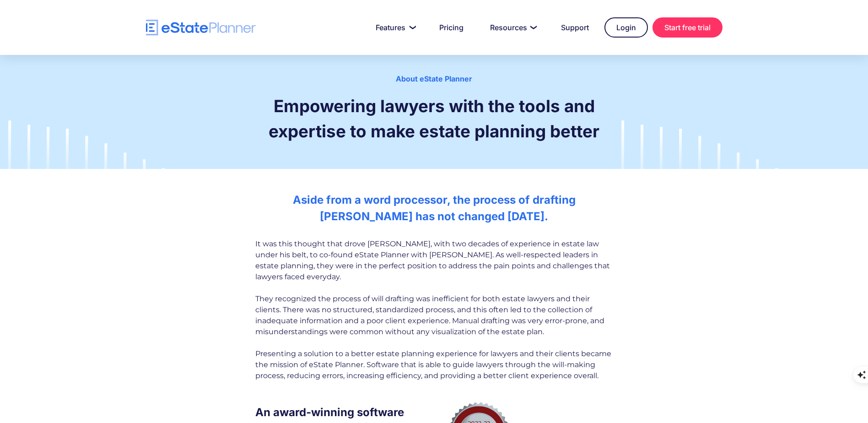  Describe the element at coordinates (342, 412) in the screenshot. I see `h2: An award-winning software` at that location.